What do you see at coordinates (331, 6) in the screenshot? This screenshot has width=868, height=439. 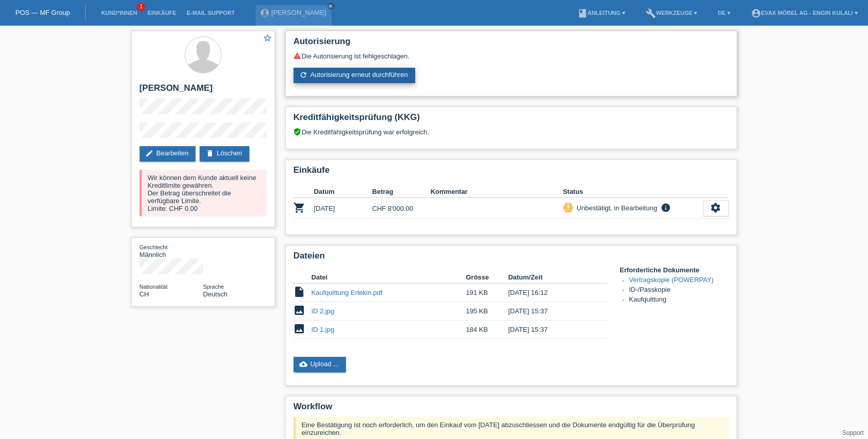 I see `a: close` at bounding box center [331, 6].